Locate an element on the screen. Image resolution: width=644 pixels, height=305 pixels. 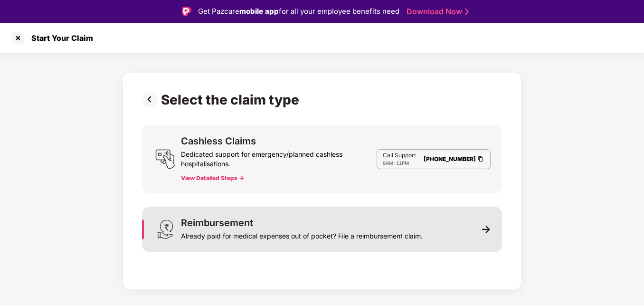
div: Cashless Claims is located at coordinates (219, 141).